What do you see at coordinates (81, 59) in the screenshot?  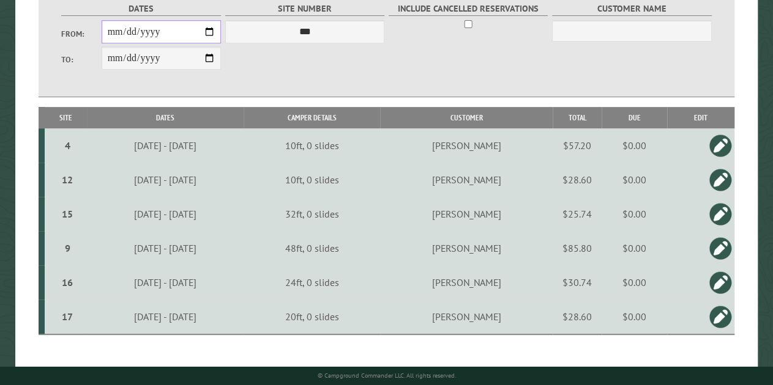 I see `label: To:` at bounding box center [81, 59].